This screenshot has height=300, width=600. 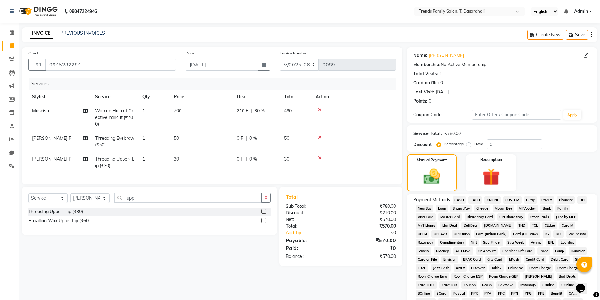 What do you see at coordinates (504, 209) in the screenshot?
I see `span: MosamBee` at bounding box center [504, 209].